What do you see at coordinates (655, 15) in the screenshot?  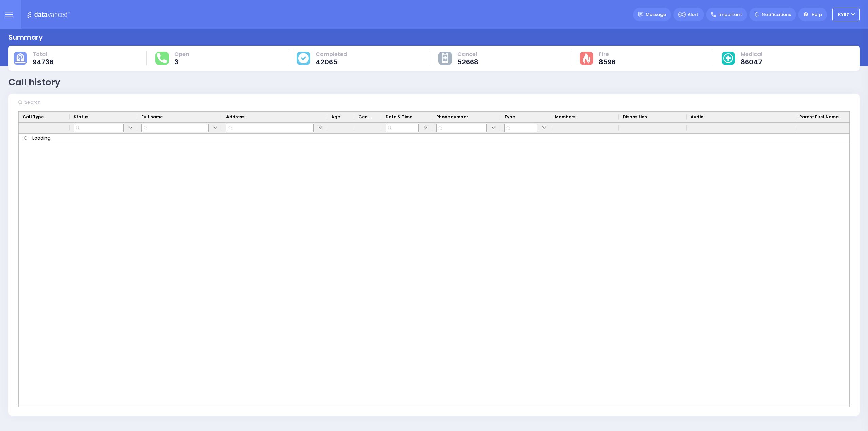 I see `span: Message` at bounding box center [655, 15].